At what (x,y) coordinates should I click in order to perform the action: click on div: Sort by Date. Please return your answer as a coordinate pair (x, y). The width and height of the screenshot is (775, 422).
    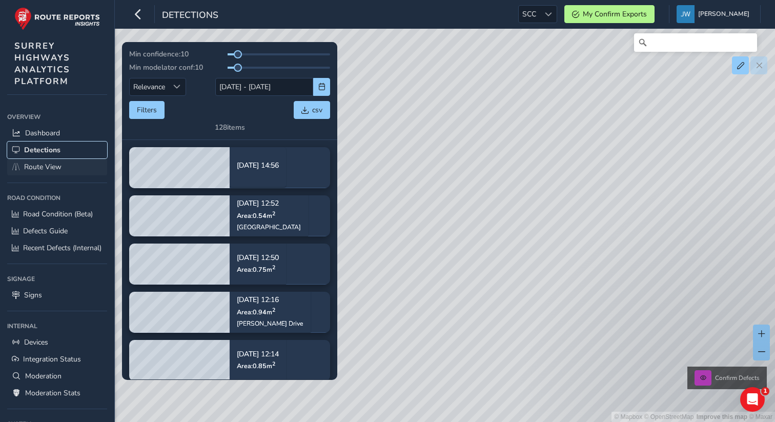
    Looking at the image, I should click on (177, 87).